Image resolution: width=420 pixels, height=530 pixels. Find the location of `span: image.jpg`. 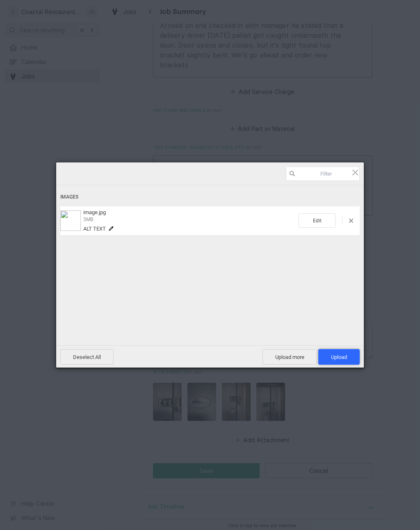

span: image.jpg is located at coordinates (94, 212).